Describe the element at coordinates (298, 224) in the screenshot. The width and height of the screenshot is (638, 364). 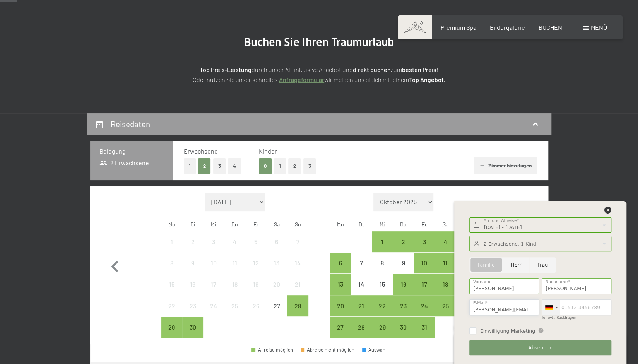
I see `abbr: Sonntag` at that location.